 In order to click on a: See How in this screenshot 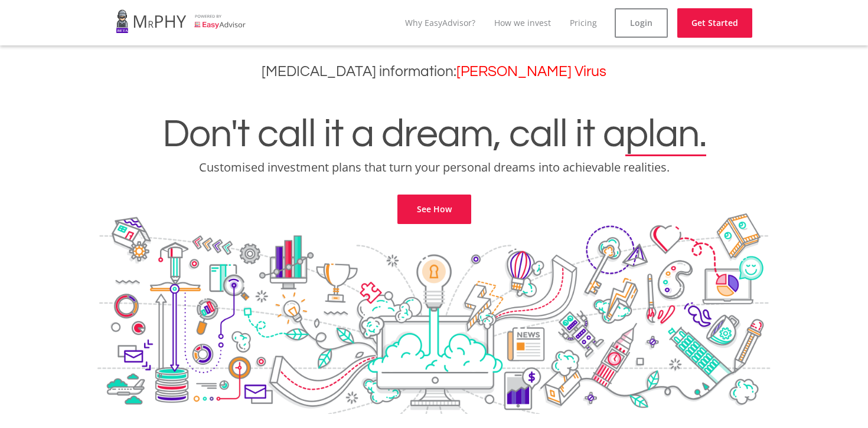, I will do `click(434, 209)`.